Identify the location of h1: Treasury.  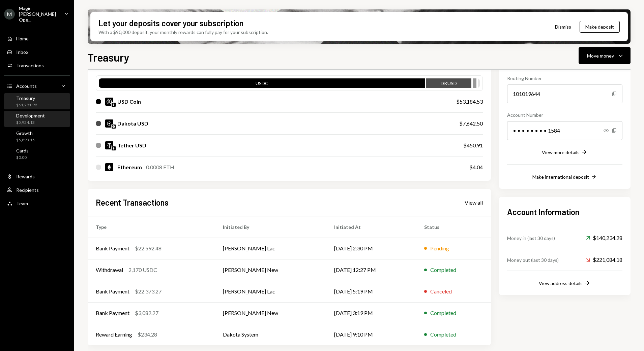
(109, 57).